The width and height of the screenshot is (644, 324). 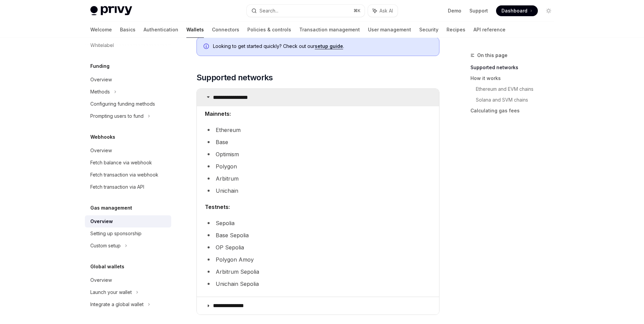 What do you see at coordinates (116, 233) in the screenshot?
I see `div: Setting up sponsorship` at bounding box center [116, 233].